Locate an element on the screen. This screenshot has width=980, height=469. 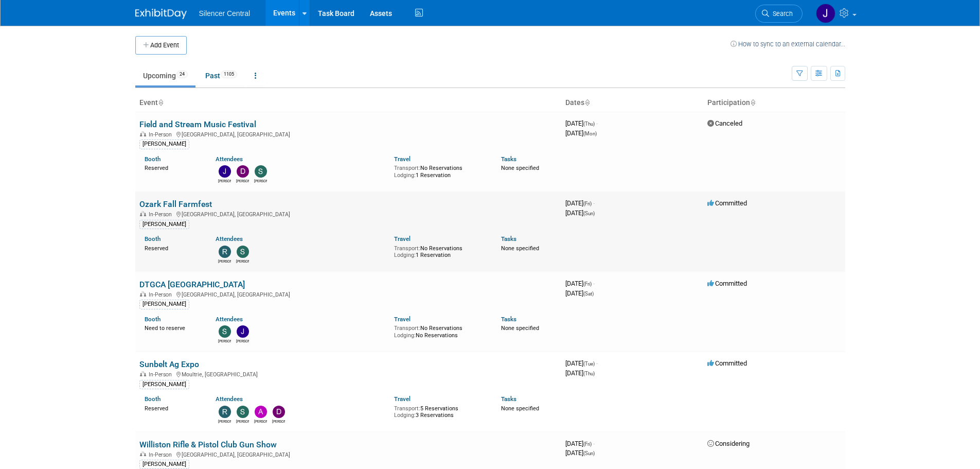
span: Committed is located at coordinates (727, 363).